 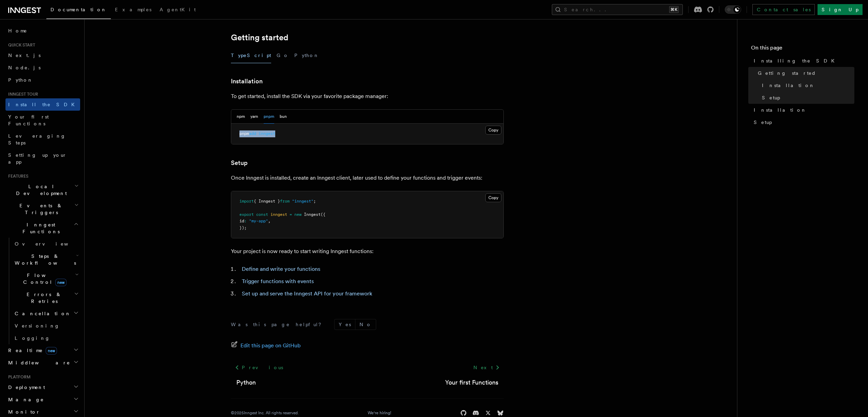 I want to click on span: Home, so click(x=17, y=31).